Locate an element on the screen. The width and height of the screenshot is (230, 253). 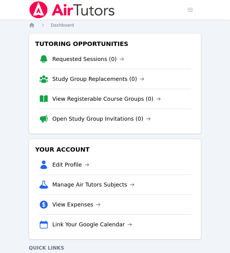
span: Dashboard is located at coordinates (63, 25).